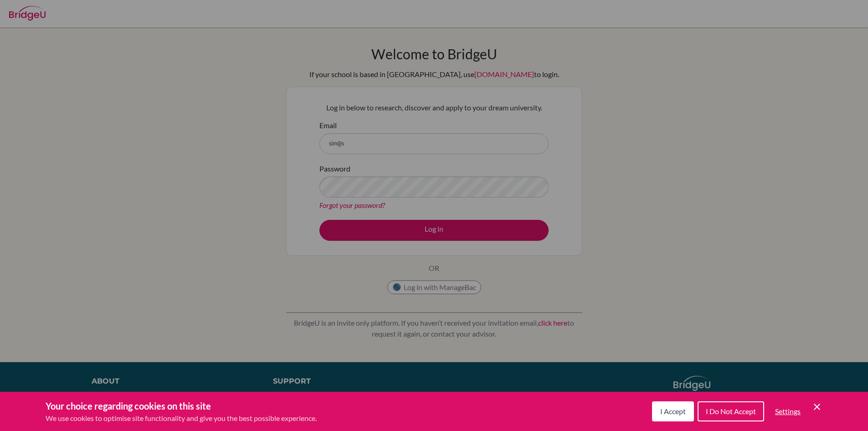 The width and height of the screenshot is (868, 431). Describe the element at coordinates (181, 418) in the screenshot. I see `p: We use cookies to optimise site functionality and give you the best possible experience.` at that location.